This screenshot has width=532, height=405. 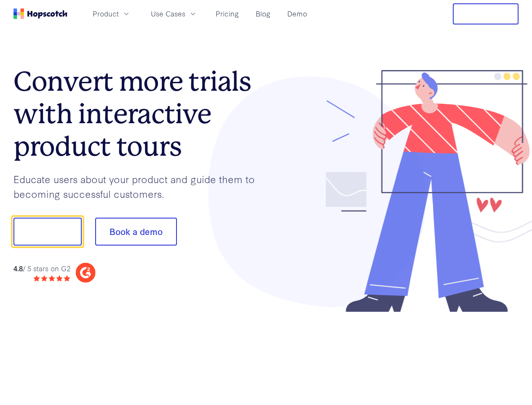 I want to click on button: Show me!, so click(x=48, y=231).